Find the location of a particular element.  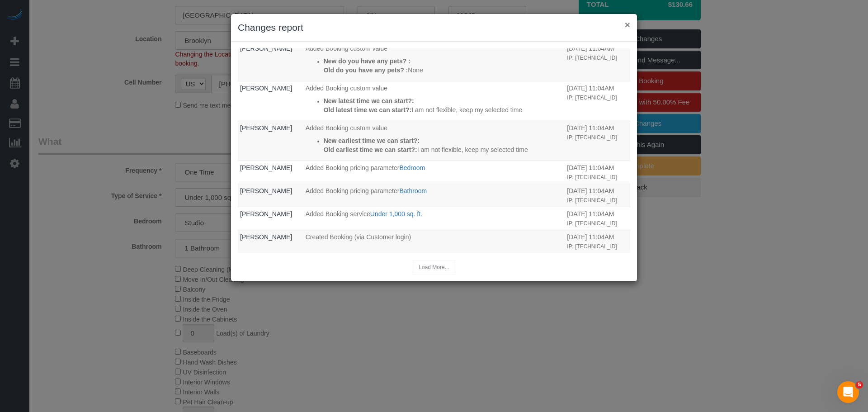

span: Added Booking service is located at coordinates (338, 214).